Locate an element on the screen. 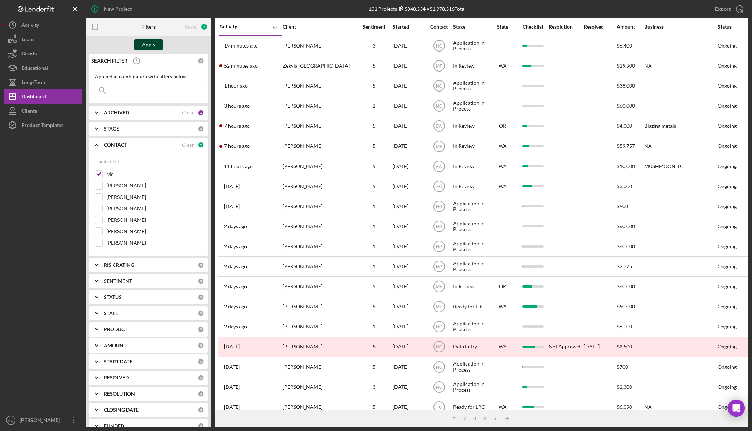 This screenshot has height=431, width=752. time: 2025-10-11 06:18 is located at coordinates (232, 387).